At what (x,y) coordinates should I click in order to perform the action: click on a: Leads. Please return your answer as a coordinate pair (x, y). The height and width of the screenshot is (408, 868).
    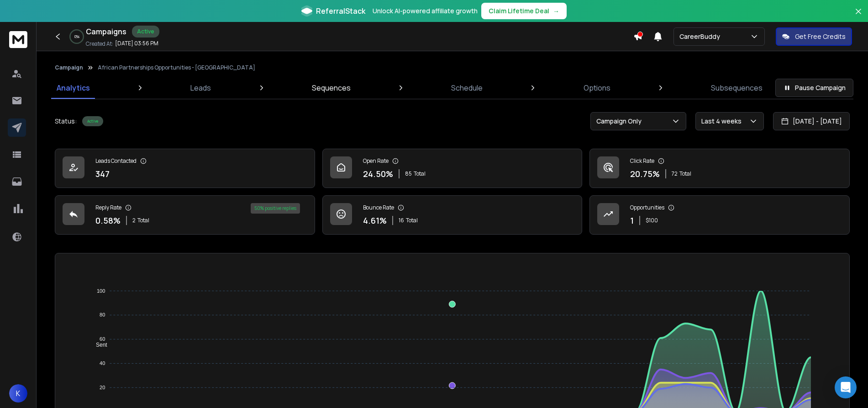
    Looking at the image, I should click on (200, 88).